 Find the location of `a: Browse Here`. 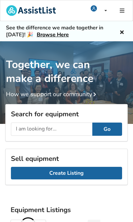

a: Browse Here is located at coordinates (52, 35).